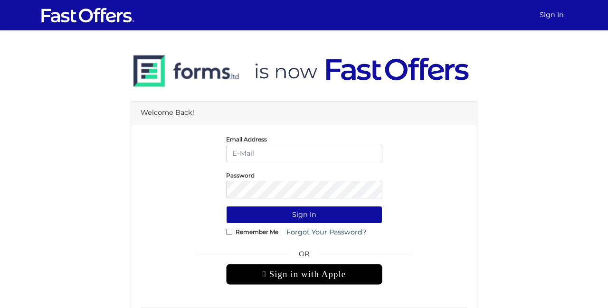  Describe the element at coordinates (304, 256) in the screenshot. I see `span: OR` at that location.